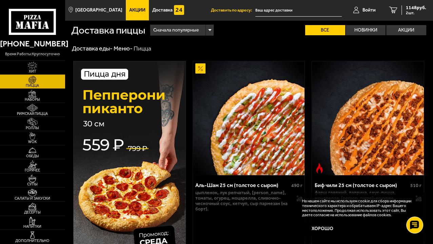 Image resolution: width=433 pixels, height=244 pixels. Describe the element at coordinates (362, 185) in the screenshot. I see `div: Биф чили 25 см (толстое с сыром)` at that location.